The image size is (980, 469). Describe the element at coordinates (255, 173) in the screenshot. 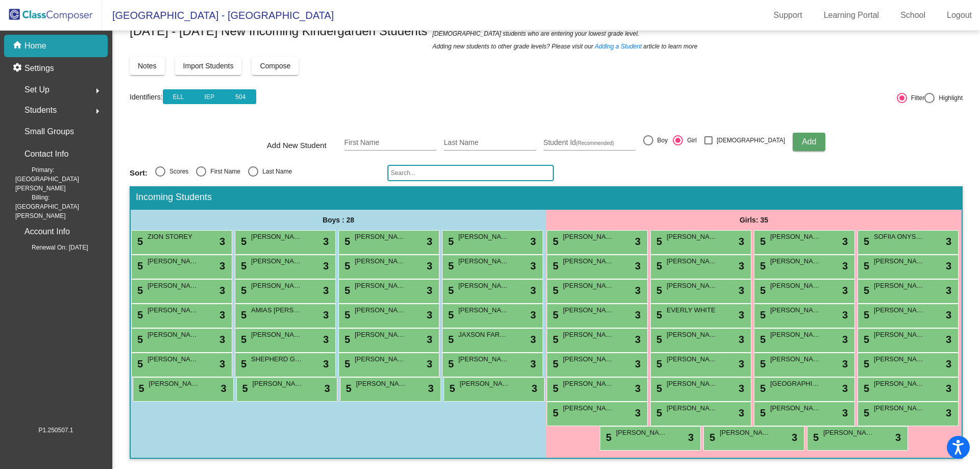

I see `mat-radio-group: Select an option` at that location.